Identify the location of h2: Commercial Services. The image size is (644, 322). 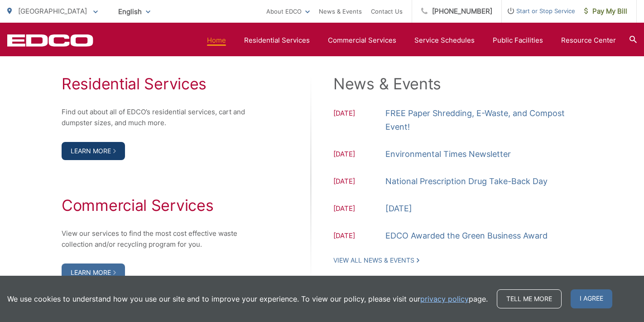
(159, 206).